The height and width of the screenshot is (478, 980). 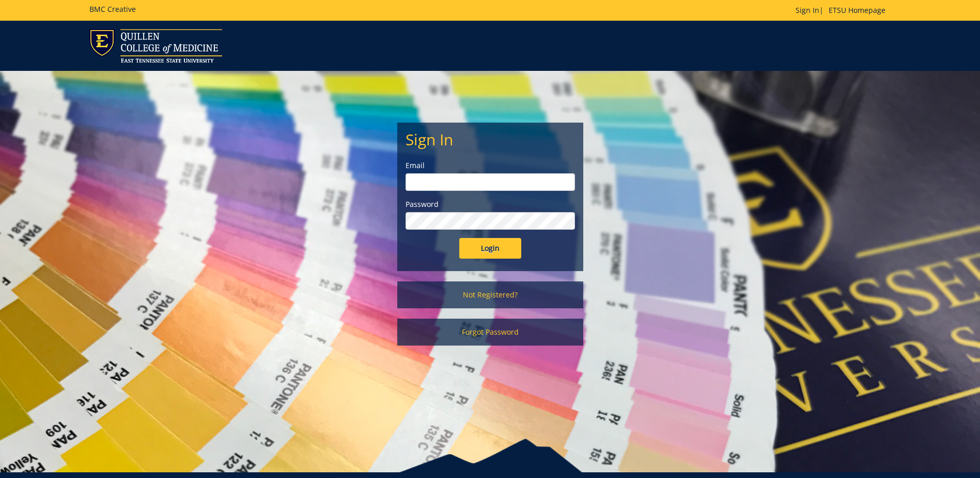 What do you see at coordinates (490, 139) in the screenshot?
I see `h2: Sign In` at bounding box center [490, 139].